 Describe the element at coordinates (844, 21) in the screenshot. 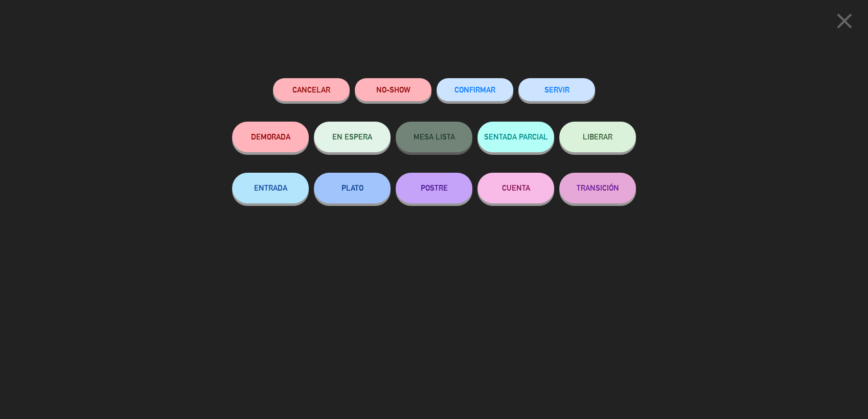

I see `i: close` at that location.